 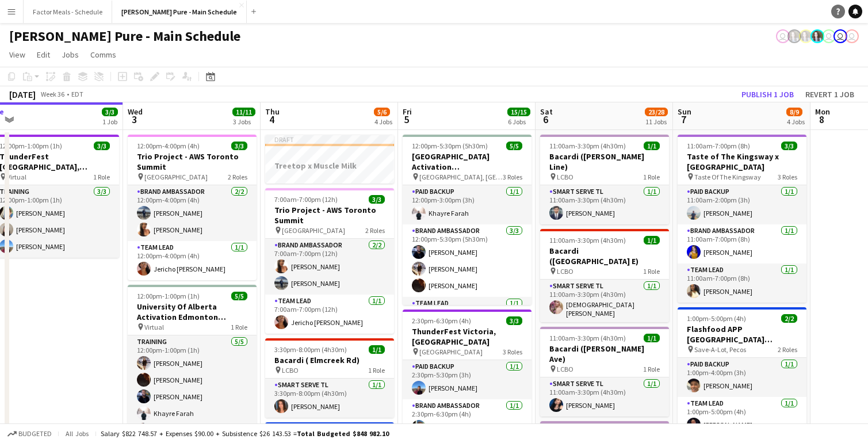 What do you see at coordinates (311, 349) in the screenshot?
I see `span: 3:30pm-8:00pm (4h30m)` at bounding box center [311, 349].